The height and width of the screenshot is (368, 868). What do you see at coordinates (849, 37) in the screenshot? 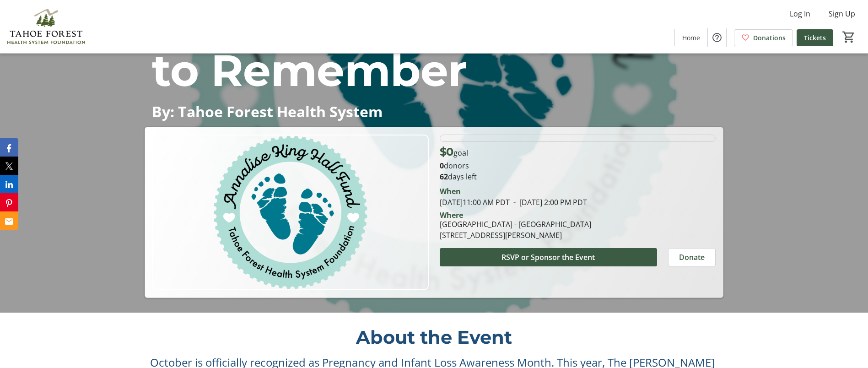
I see `button: Cart` at bounding box center [849, 37].